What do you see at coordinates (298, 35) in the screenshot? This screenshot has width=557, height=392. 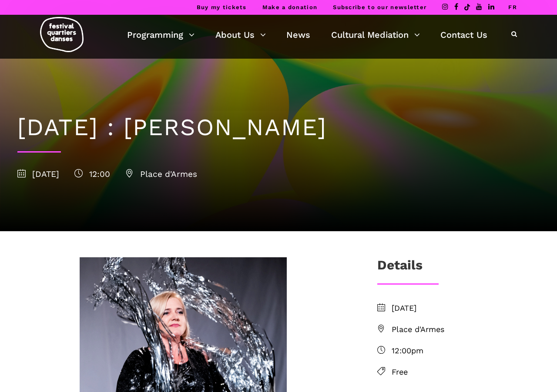 I see `a: News` at bounding box center [298, 35].